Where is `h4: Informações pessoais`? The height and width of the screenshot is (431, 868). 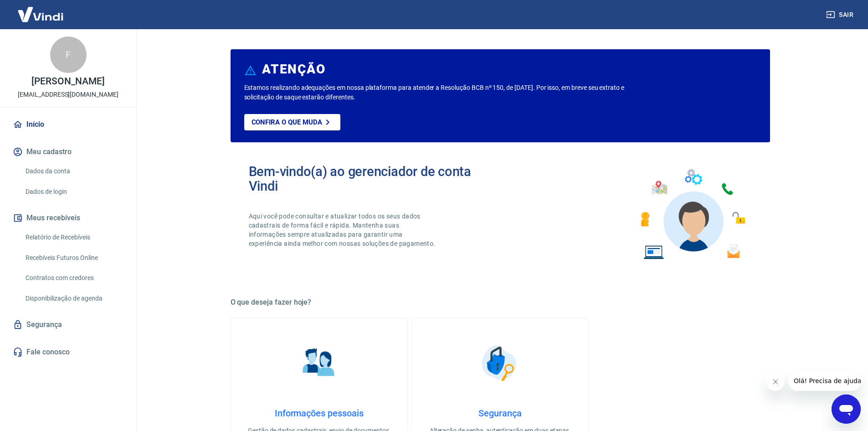 h4: Informações pessoais is located at coordinates (319, 413).